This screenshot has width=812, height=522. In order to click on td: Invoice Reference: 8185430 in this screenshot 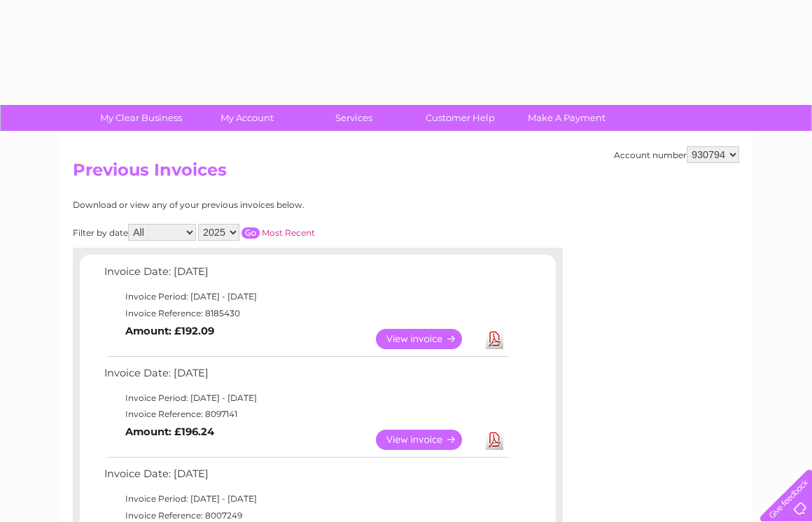, I will do `click(305, 314)`.